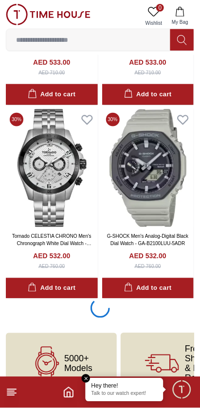 This screenshot has height=408, width=200. I want to click on a: 0Wishlist, so click(154, 16).